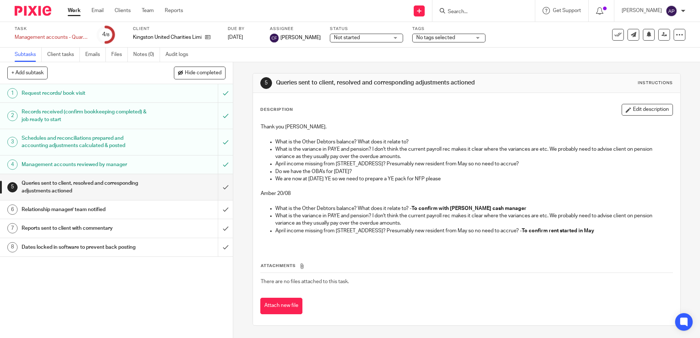 The image size is (700, 338). What do you see at coordinates (174, 11) in the screenshot?
I see `a: Reports` at bounding box center [174, 11].